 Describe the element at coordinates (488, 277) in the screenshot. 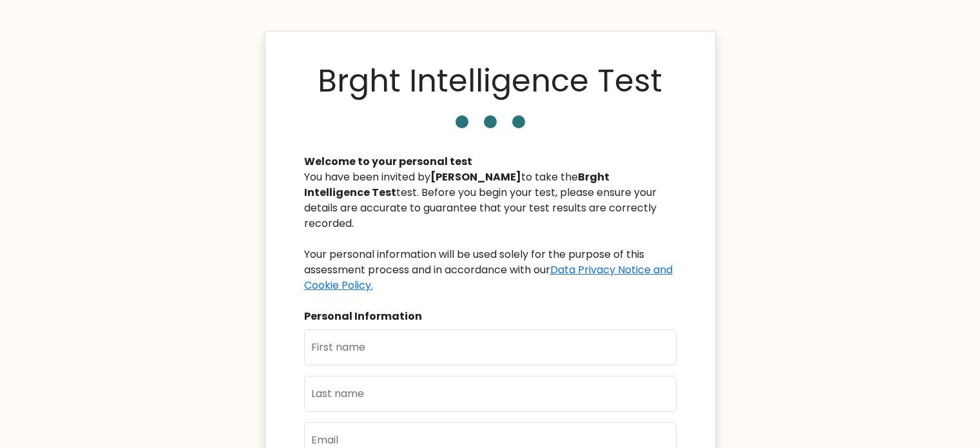

I see `a: Data Privacy Notice and Cookie Policy.` at that location.